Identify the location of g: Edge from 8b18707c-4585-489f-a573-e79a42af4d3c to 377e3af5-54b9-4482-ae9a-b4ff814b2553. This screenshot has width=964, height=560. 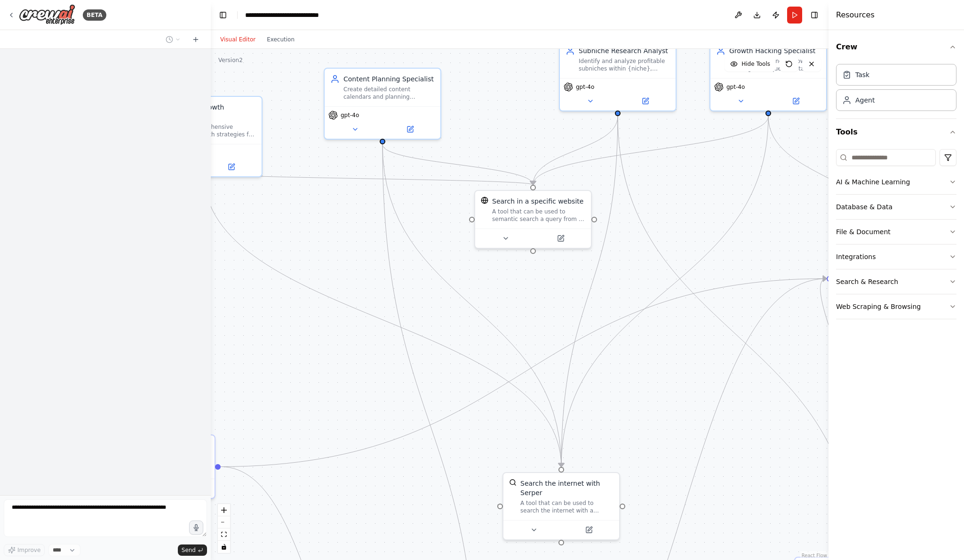
(664, 292).